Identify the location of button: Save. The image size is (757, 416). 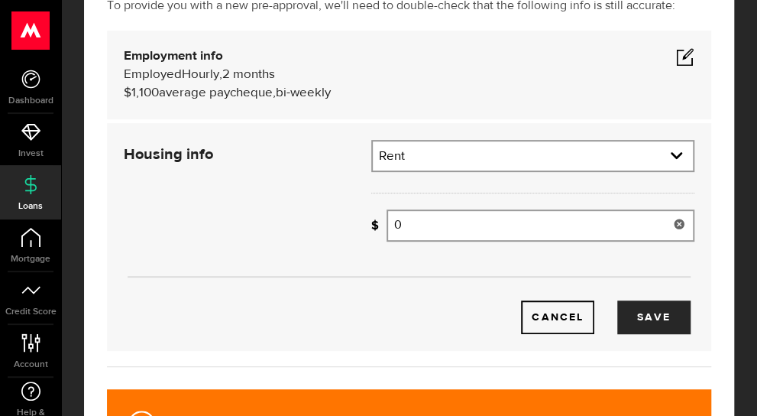
(654, 317).